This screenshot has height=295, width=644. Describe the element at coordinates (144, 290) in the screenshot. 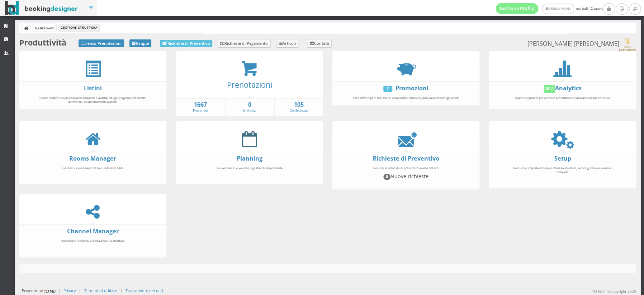

I see `a: Trattamento dei dati` at that location.